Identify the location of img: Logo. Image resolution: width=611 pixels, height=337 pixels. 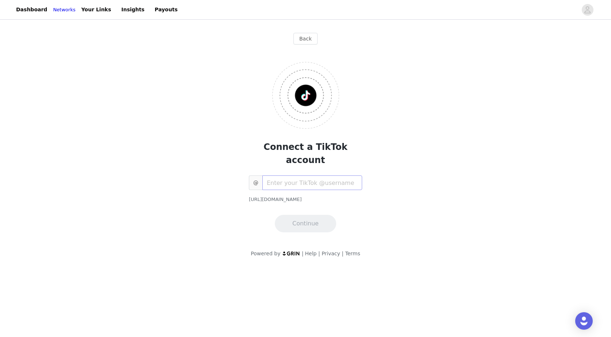
(305, 95).